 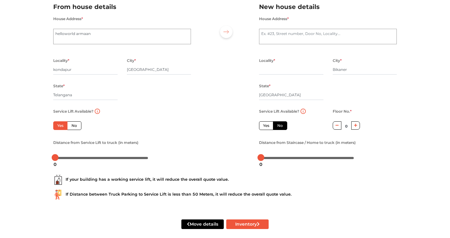 What do you see at coordinates (225, 180) in the screenshot?
I see `div: If your building has a working service lift, it will reduce the overall quote value.` at bounding box center [225, 180].